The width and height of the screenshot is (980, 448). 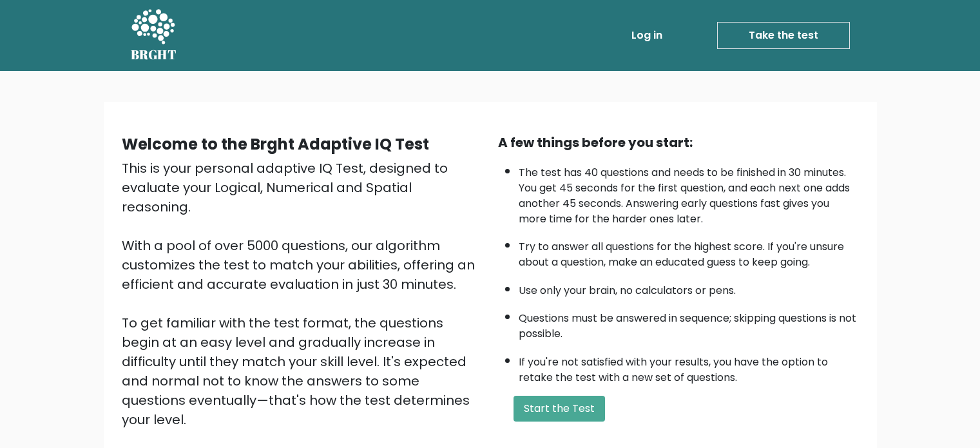 I want to click on button: Start the Test, so click(x=559, y=408).